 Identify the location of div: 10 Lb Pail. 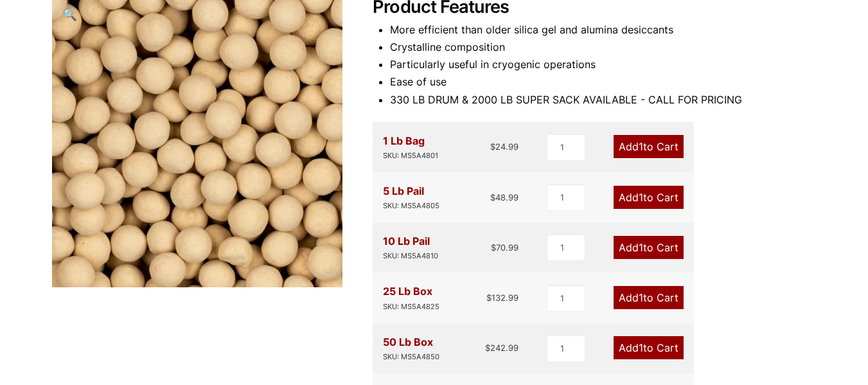
(410, 247).